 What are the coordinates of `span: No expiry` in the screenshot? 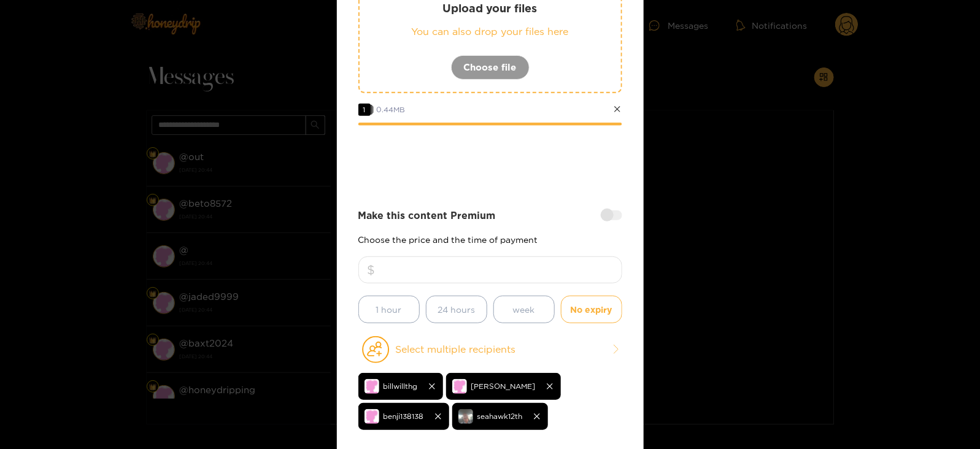 It's located at (592, 310).